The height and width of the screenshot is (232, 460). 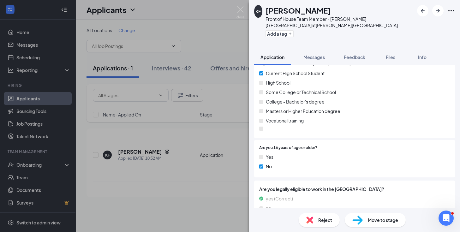 I want to click on svg: ArrowLeftNew, so click(x=423, y=11).